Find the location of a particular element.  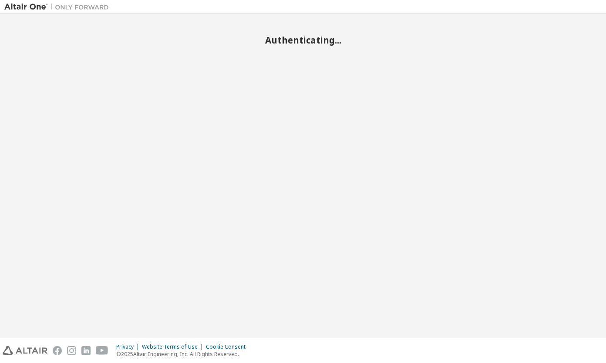

img: Altair One is located at coordinates (59, 7).